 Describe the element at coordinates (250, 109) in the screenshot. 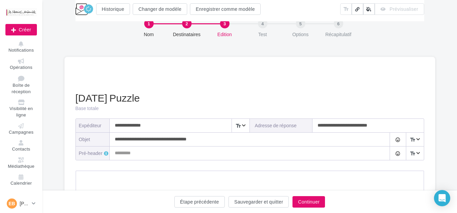

I see `div: Base totale` at that location.